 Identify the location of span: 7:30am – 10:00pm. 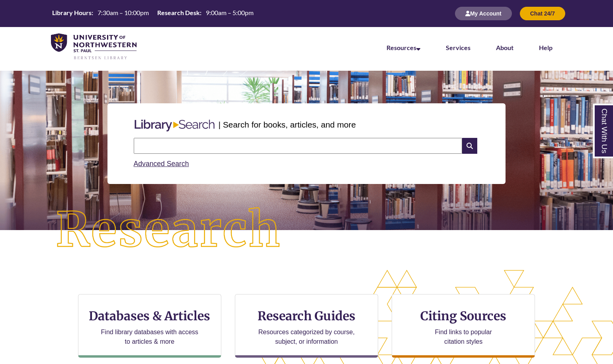
(123, 12).